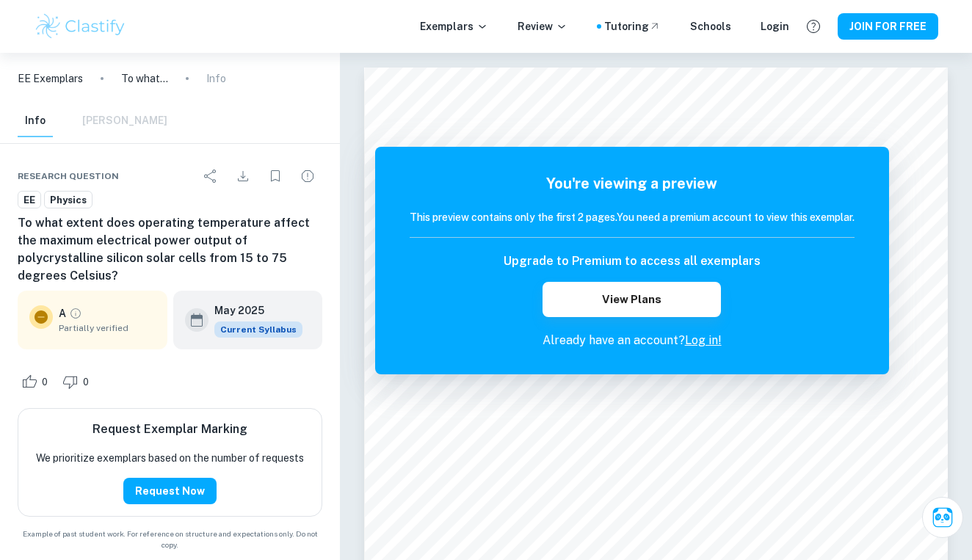 This screenshot has width=972, height=560. What do you see at coordinates (943, 517) in the screenshot?
I see `button: Ask Clai` at bounding box center [943, 517].